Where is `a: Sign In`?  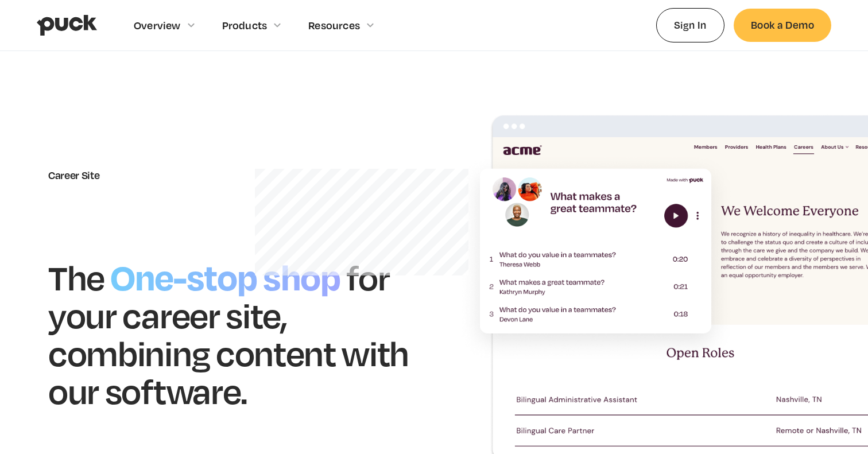
a: Sign In is located at coordinates (690, 25).